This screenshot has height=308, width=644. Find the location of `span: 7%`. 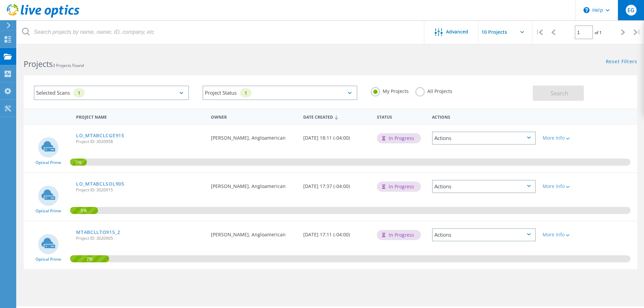

span: 7% is located at coordinates (90, 258).